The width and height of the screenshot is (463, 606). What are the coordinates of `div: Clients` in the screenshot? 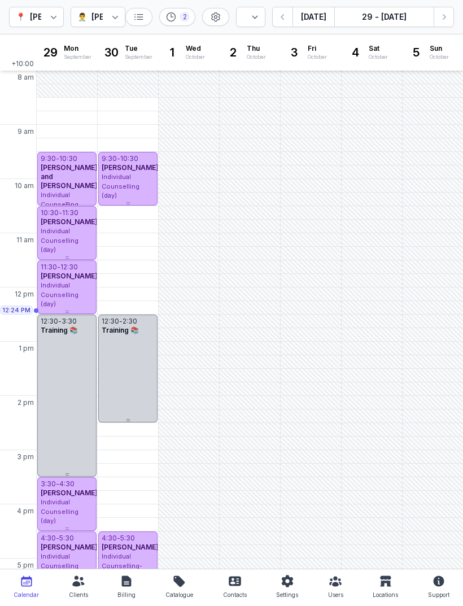 It's located at (79, 595).